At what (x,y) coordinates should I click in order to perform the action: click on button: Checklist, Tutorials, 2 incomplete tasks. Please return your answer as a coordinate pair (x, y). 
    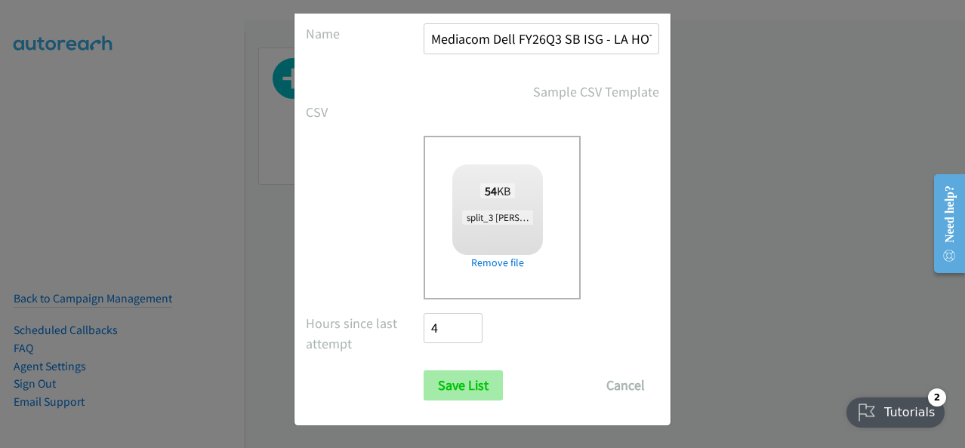
    Looking at the image, I should click on (58, 30).